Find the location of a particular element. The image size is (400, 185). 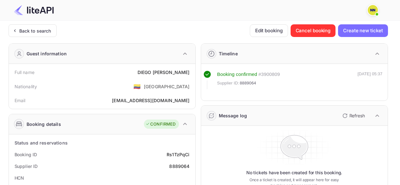

div: Supplier ID is located at coordinates (26, 166).